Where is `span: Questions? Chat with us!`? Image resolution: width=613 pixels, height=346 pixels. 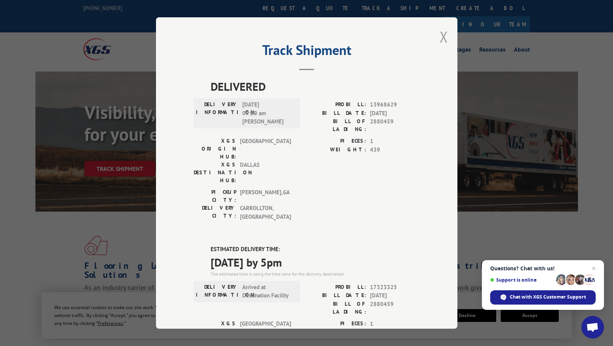
span: Questions? Chat with us! is located at coordinates (543, 269).